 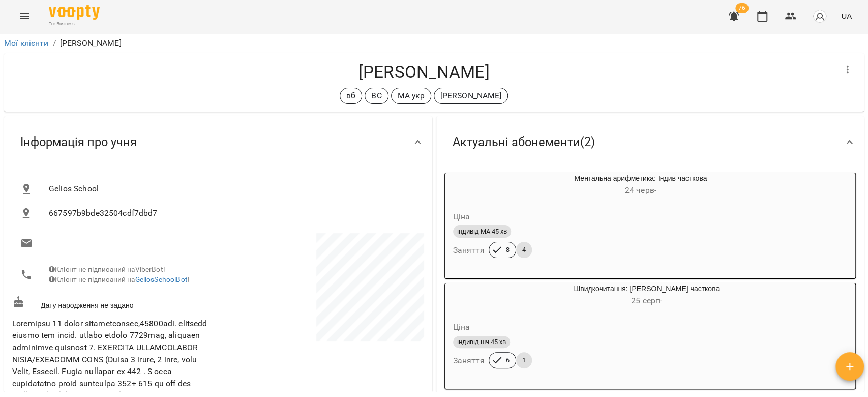 I want to click on p: вб, so click(x=351, y=95).